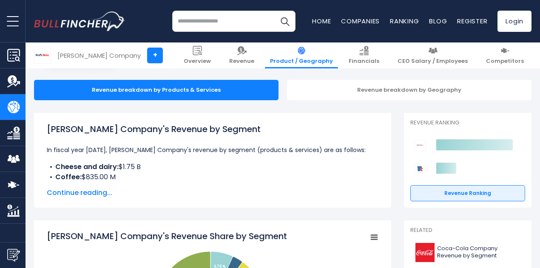  I want to click on a: Competitors, so click(505, 55).